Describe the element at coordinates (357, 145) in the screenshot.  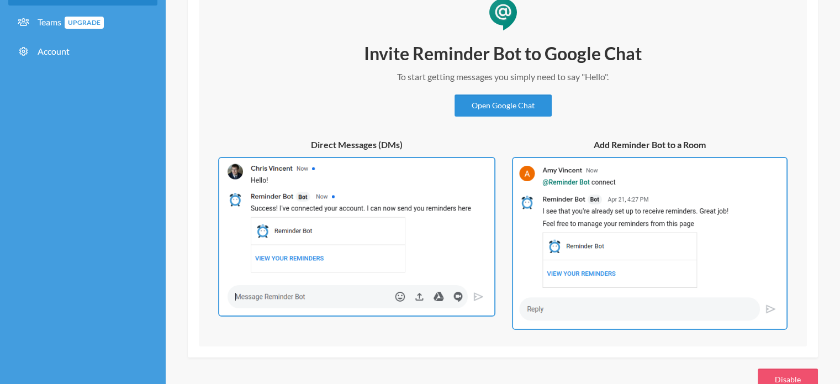
I see `h5: Direct Messages (DMs)` at that location.